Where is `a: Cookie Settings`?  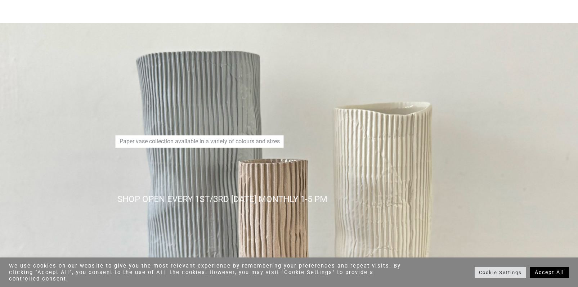 a: Cookie Settings is located at coordinates (500, 272).